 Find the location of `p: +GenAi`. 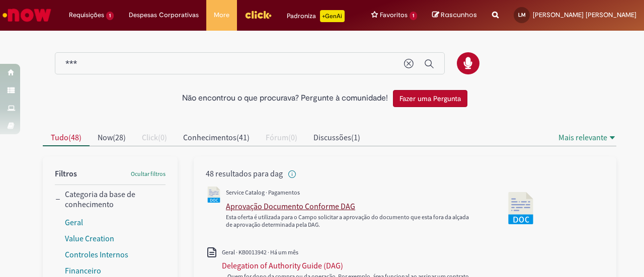

p: +GenAi is located at coordinates (332, 16).